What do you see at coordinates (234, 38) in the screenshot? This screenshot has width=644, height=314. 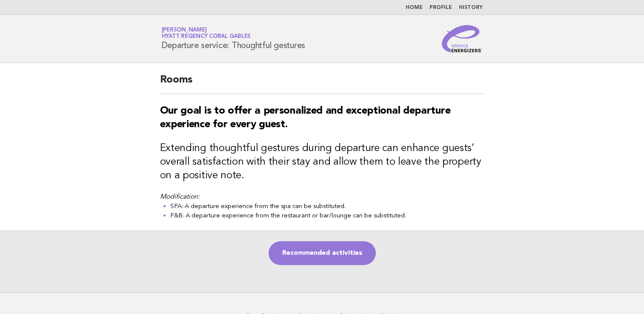 I see `h1: Departure service: Thoughtful gestures` at bounding box center [234, 38].